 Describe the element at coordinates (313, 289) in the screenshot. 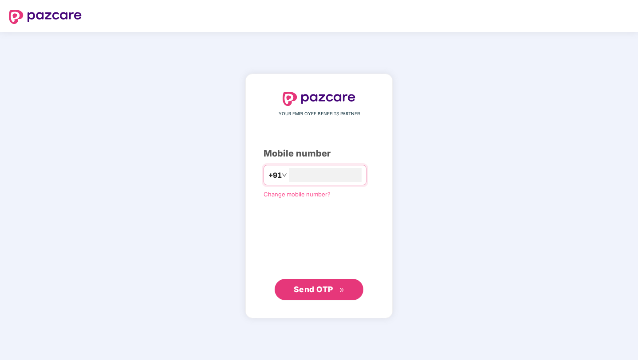

I see `span: Send OTP` at that location.